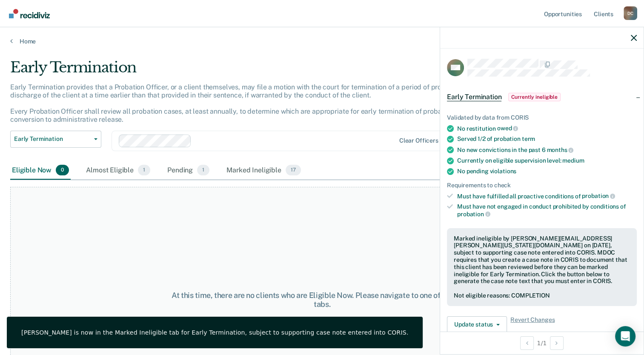  I want to click on button: Previous Opportunity, so click(527, 343).